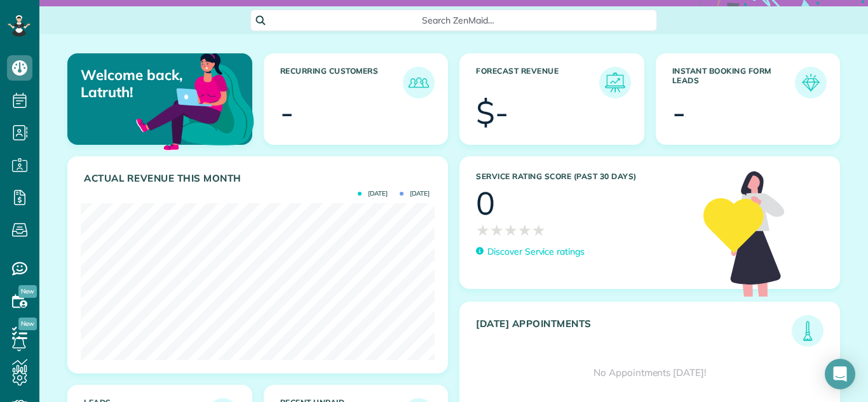  What do you see at coordinates (419, 82) in the screenshot?
I see `img: icon_recurring_customers-cf858462ba22bcd05b5a5880d41d6543d210077de5bb9ebc9590e49fd87d84ed.png` at bounding box center [419, 82].